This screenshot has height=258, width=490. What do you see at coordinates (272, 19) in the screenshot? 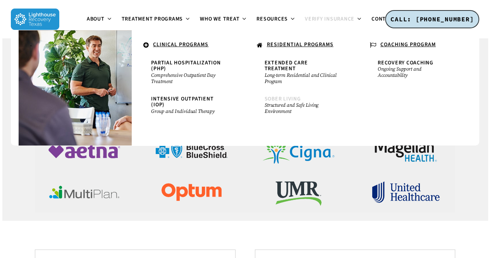
I see `span: Resources` at bounding box center [272, 19].